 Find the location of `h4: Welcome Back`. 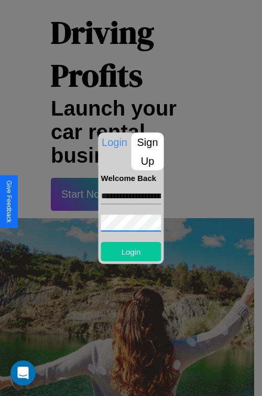

h4: Welcome Back is located at coordinates (131, 178).